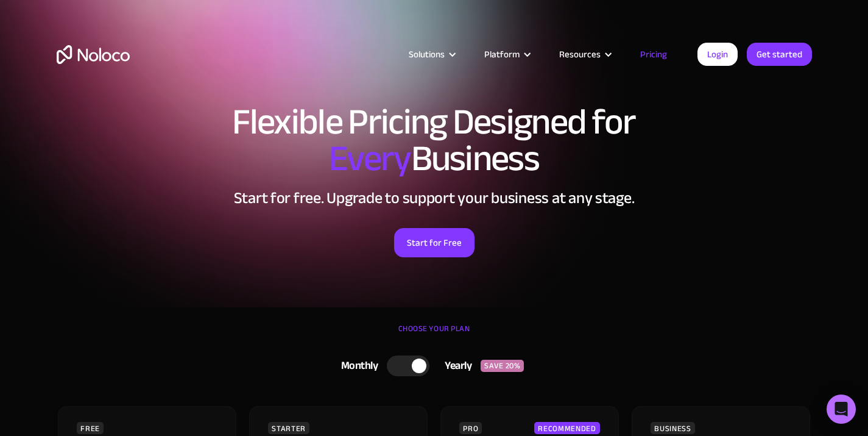 The image size is (868, 436). I want to click on a: Pricing, so click(654, 54).